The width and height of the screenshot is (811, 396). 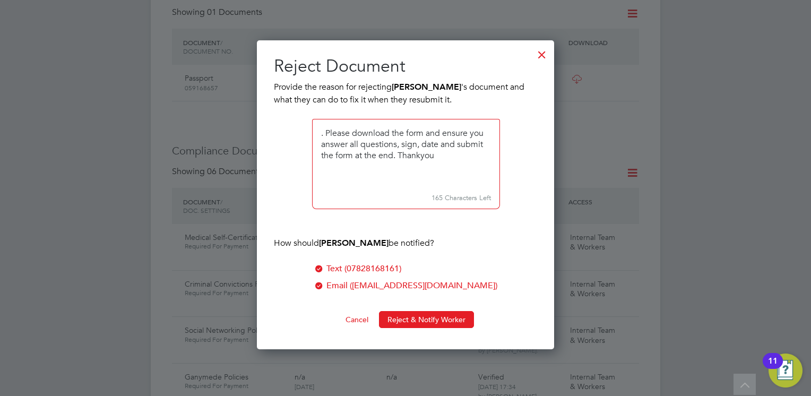 I want to click on div: 11, so click(x=772, y=368).